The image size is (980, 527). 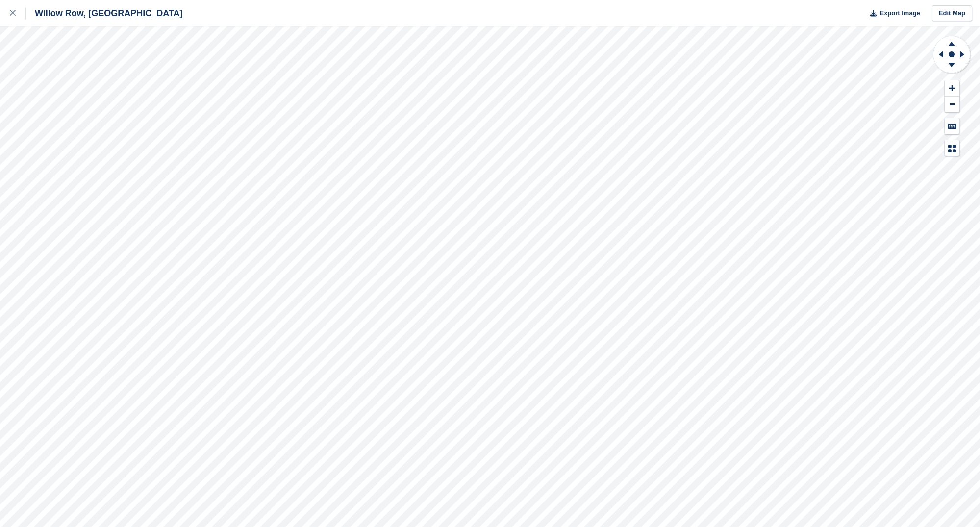 I want to click on button: Export Image, so click(x=892, y=14).